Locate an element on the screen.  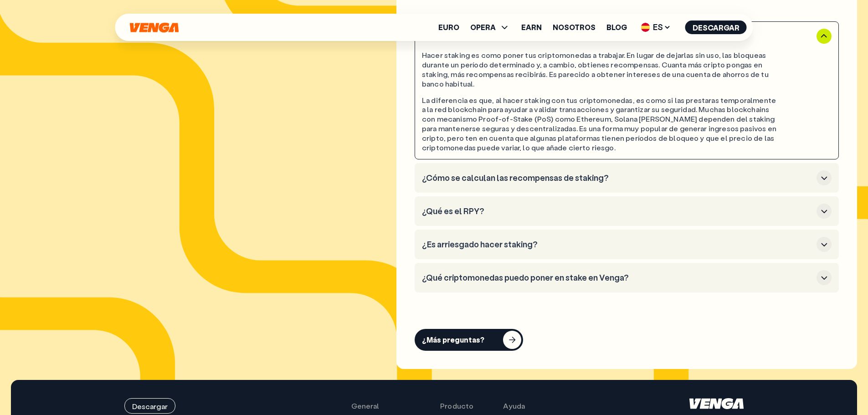
button: ¿Es arriesgado hacer staking? is located at coordinates (627, 244).